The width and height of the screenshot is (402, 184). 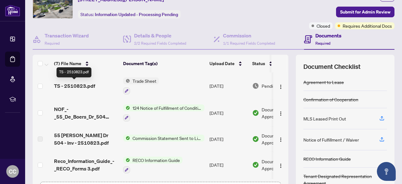 What do you see at coordinates (167, 108) in the screenshot?
I see `span: 124 Notice of Fulfillment of Condition(s) - Agreement of Purchase and Sale` at bounding box center [167, 108].